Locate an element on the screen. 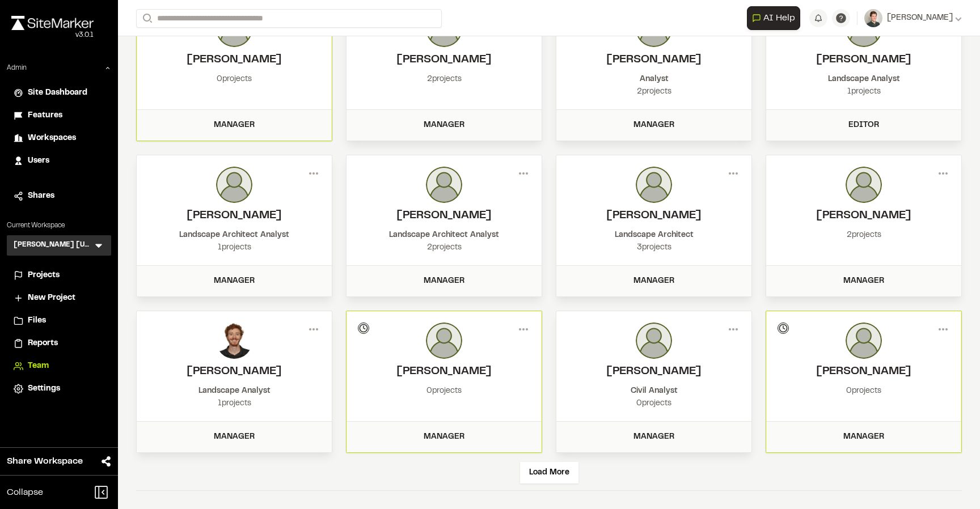  span: Settings is located at coordinates (43, 389).